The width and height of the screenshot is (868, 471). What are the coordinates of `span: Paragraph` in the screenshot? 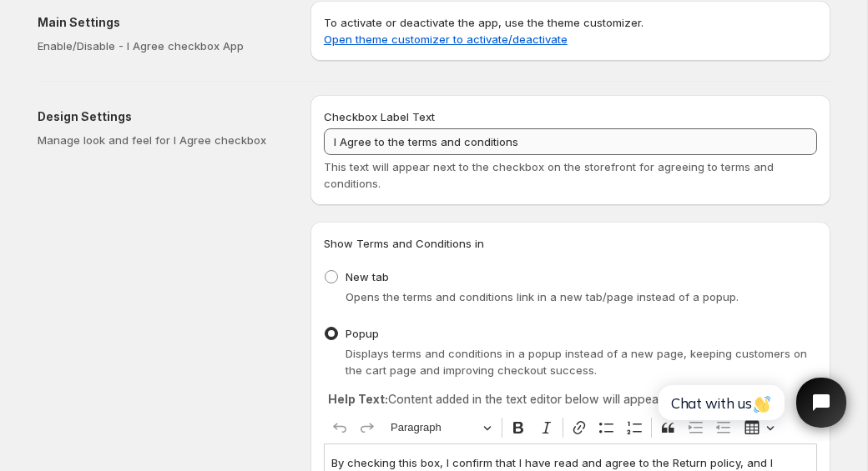 It's located at (434, 428).